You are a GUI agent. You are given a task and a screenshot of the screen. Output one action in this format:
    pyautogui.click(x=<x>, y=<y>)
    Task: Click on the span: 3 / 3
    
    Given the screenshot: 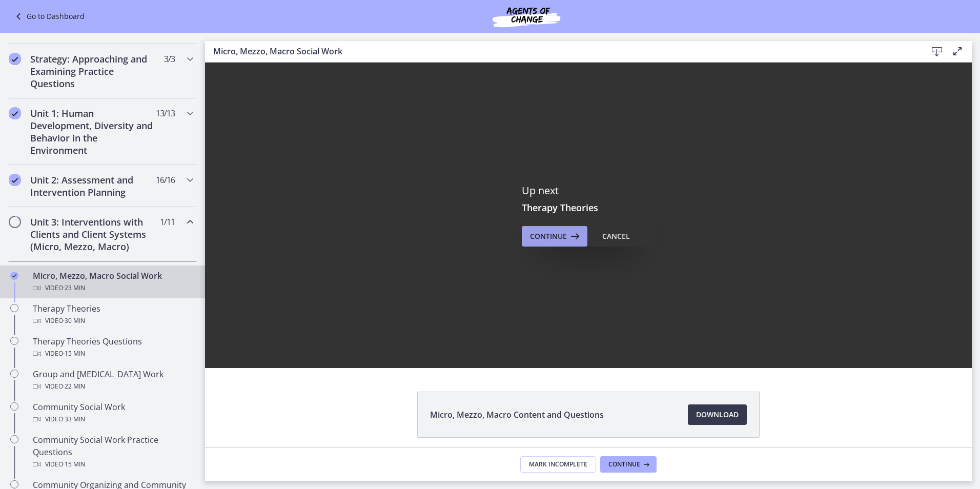 What is the action you would take?
    pyautogui.click(x=169, y=59)
    